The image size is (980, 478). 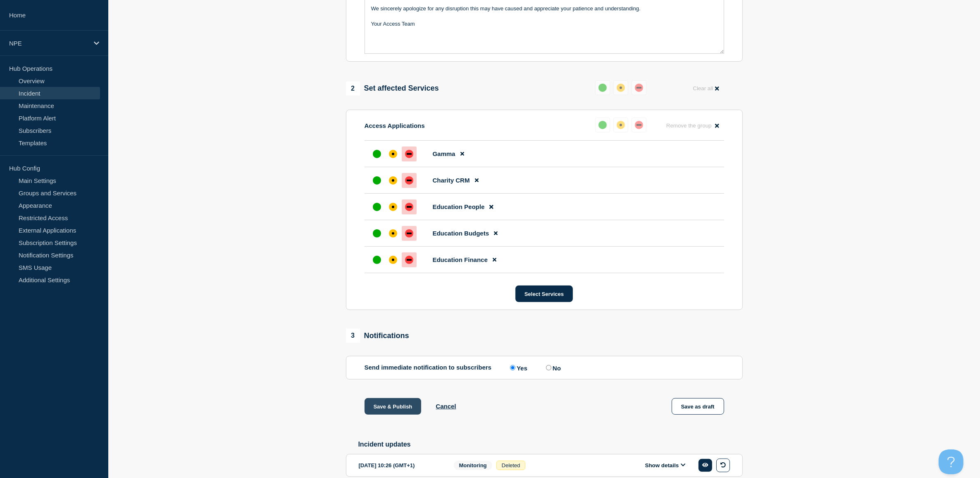 I want to click on input: Yes, so click(x=513, y=367).